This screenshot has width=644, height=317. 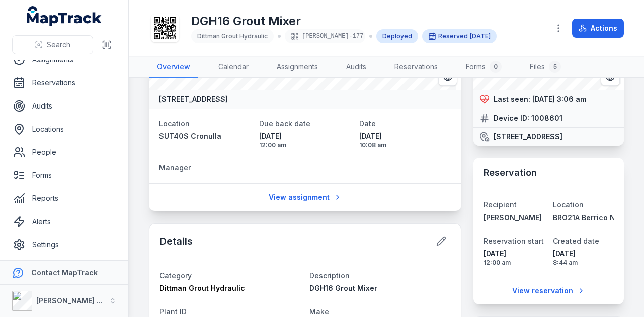 What do you see at coordinates (64, 245) in the screenshot?
I see `a: Settings` at bounding box center [64, 245].